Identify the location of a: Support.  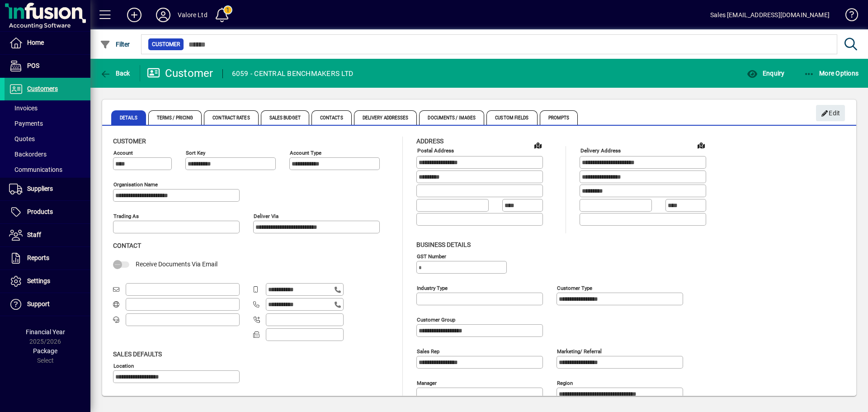
(48, 304).